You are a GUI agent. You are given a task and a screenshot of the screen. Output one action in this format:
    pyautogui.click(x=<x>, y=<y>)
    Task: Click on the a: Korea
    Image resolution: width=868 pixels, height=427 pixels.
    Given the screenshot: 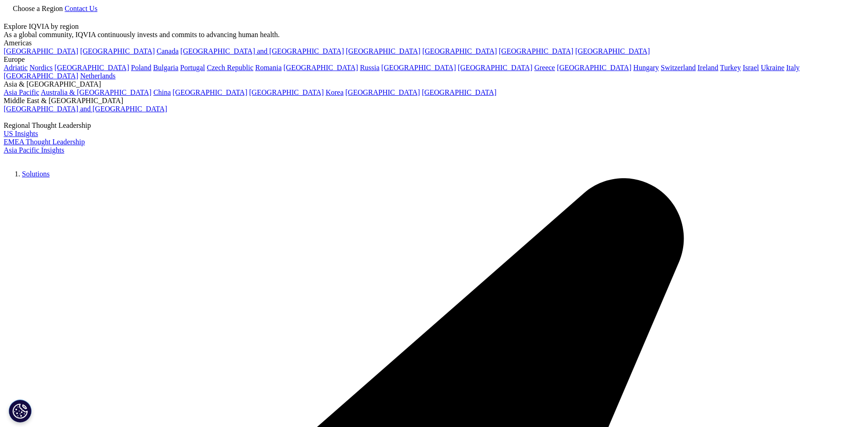 What is the action you would take?
    pyautogui.click(x=335, y=92)
    